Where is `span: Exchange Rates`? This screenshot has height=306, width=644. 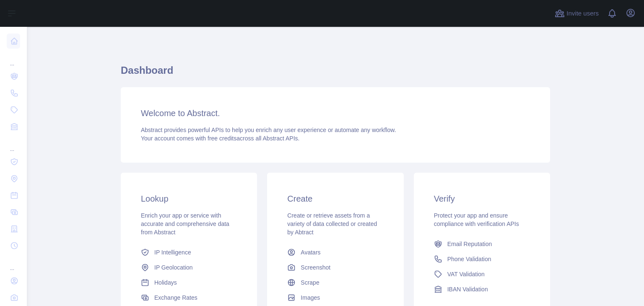
span: Exchange Rates is located at coordinates (176, 297).